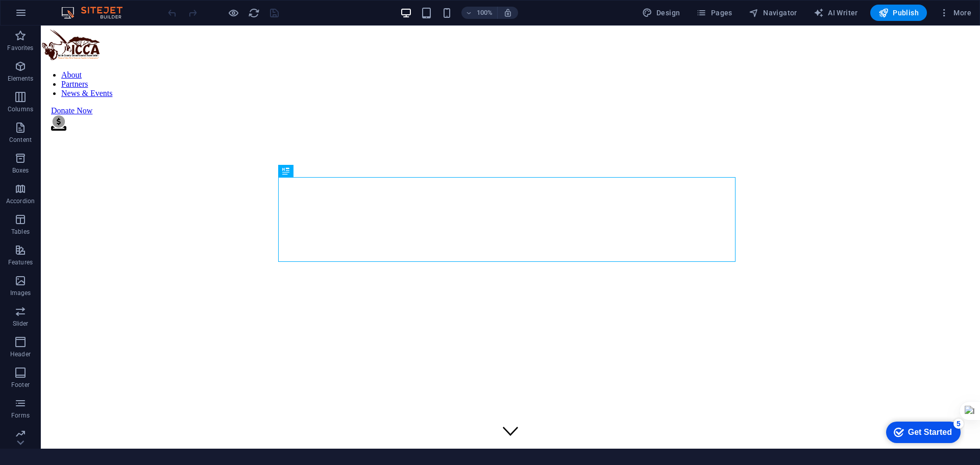 The width and height of the screenshot is (980, 465). What do you see at coordinates (20, 48) in the screenshot?
I see `p: Favorites` at bounding box center [20, 48].